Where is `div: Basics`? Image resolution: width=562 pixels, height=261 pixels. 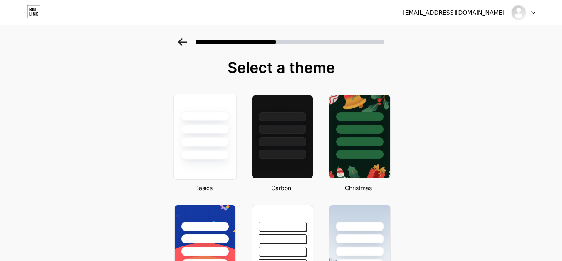
div: Basics is located at coordinates (204, 187).